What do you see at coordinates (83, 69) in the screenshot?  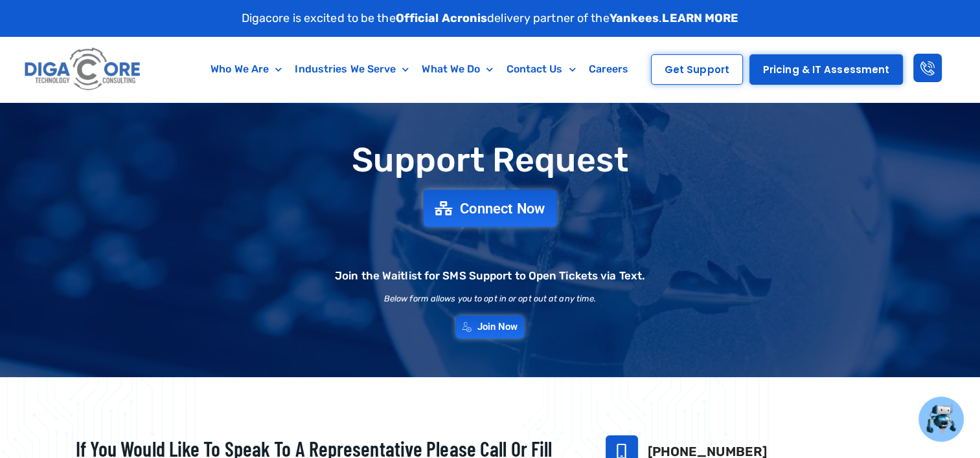 I see `img: Digacore logo 1` at bounding box center [83, 69].